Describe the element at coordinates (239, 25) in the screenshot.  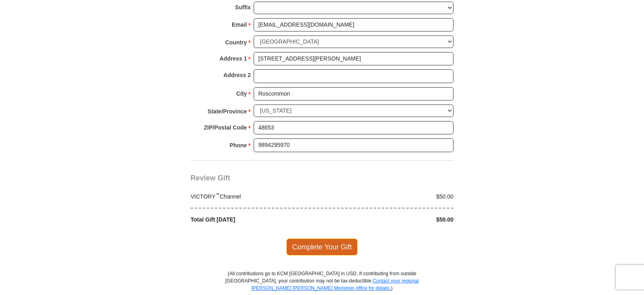
I see `strong: Email` at that location.